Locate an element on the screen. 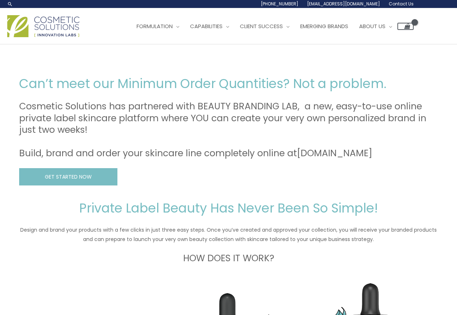 This screenshot has height=315, width=457. img: Cosmetic Solutions Logo is located at coordinates (43, 26).